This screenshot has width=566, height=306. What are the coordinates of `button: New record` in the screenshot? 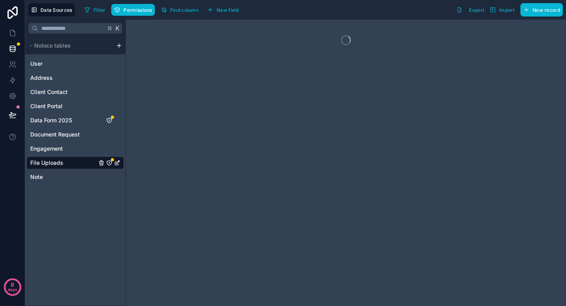 It's located at (542, 10).